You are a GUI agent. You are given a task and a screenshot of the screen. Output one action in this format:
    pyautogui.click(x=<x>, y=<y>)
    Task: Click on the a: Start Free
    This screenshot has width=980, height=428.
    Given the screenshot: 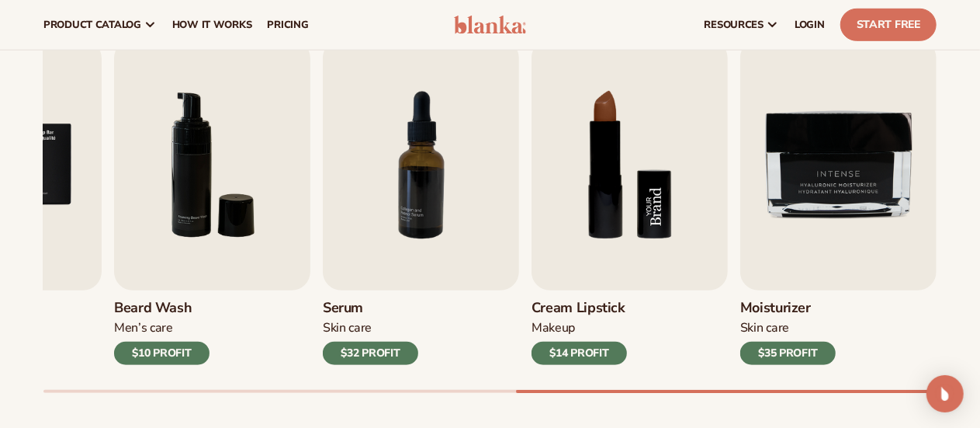 What is the action you would take?
    pyautogui.click(x=889, y=25)
    